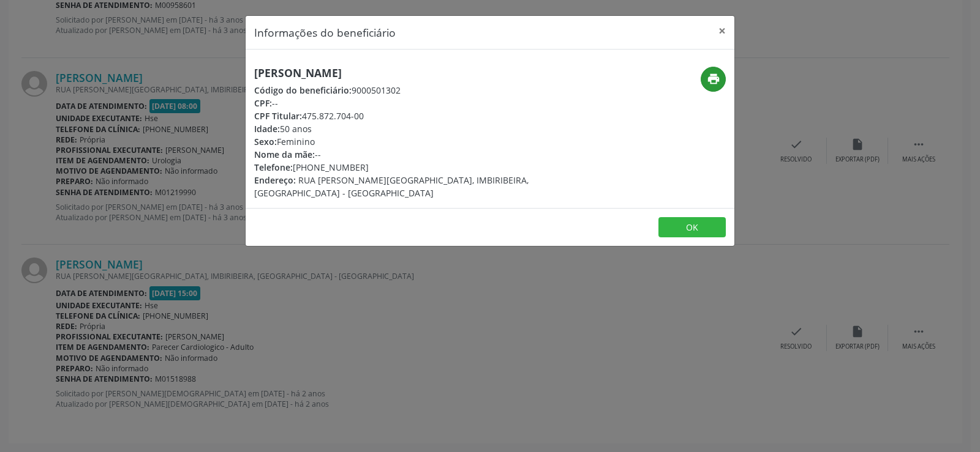 Image resolution: width=980 pixels, height=452 pixels. Describe the element at coordinates (278, 115) in the screenshot. I see `span: CPF Titular:` at that location.